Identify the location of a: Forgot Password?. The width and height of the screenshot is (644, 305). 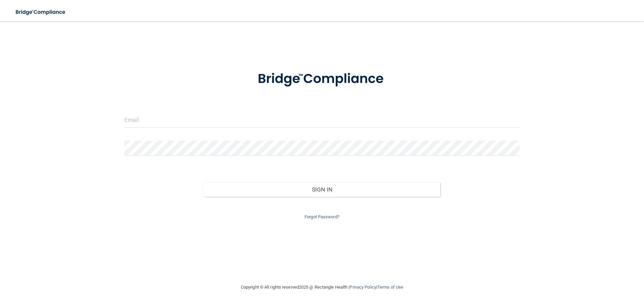
(322, 217).